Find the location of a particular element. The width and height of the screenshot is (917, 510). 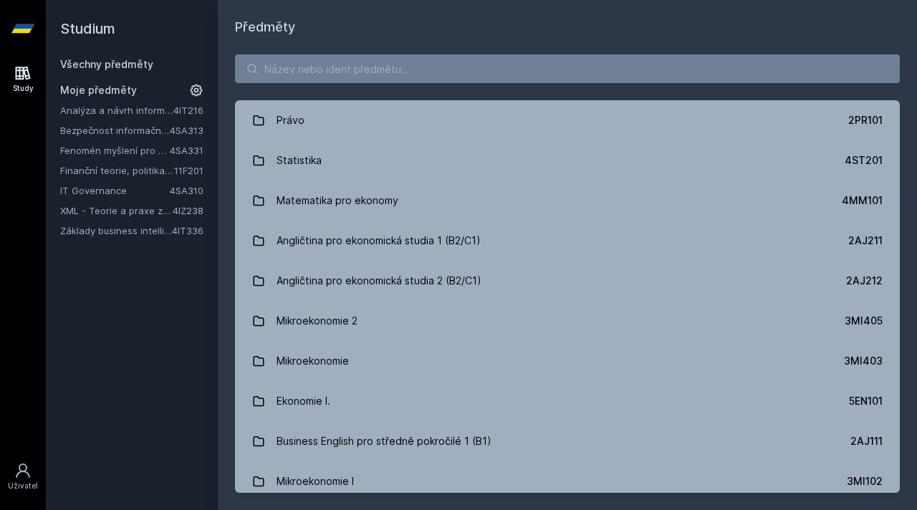

div: Business English pro středně pokročilé 1 (B1) is located at coordinates (384, 441).